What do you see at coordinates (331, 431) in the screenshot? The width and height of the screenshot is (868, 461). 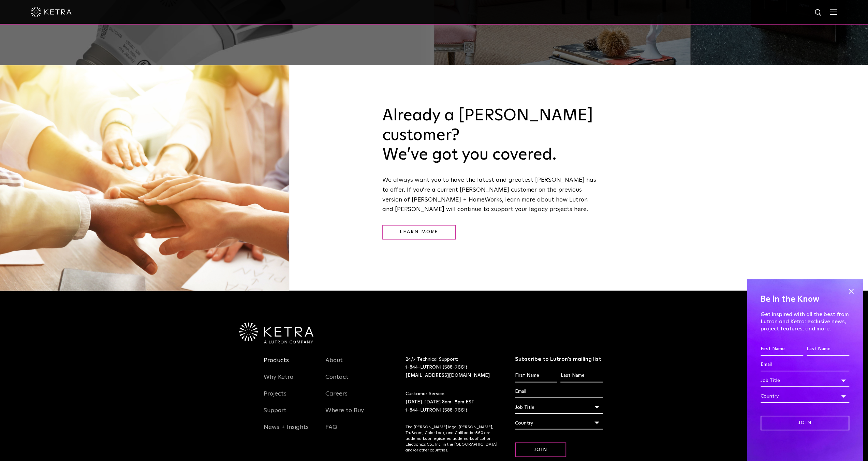 I see `a: FAQ` at bounding box center [331, 431].